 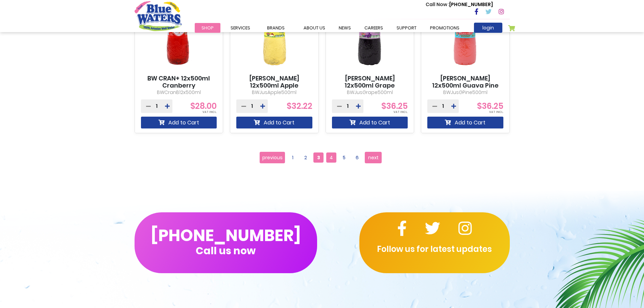 What do you see at coordinates (357, 158) in the screenshot?
I see `a: 6` at bounding box center [357, 158].